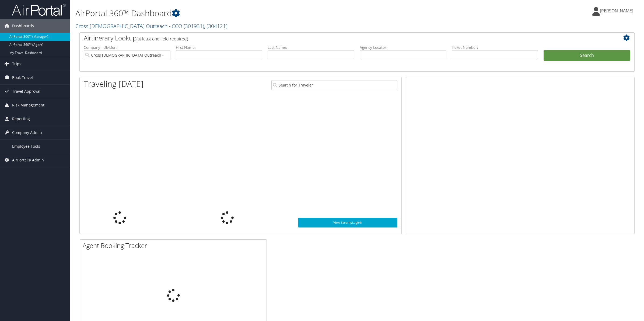 The width and height of the screenshot is (644, 321). What do you see at coordinates (28, 105) in the screenshot?
I see `span: Risk Management` at bounding box center [28, 105].